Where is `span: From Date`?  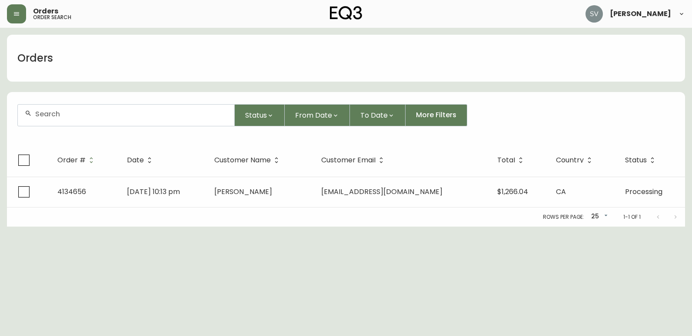 span: From Date is located at coordinates (313, 115).